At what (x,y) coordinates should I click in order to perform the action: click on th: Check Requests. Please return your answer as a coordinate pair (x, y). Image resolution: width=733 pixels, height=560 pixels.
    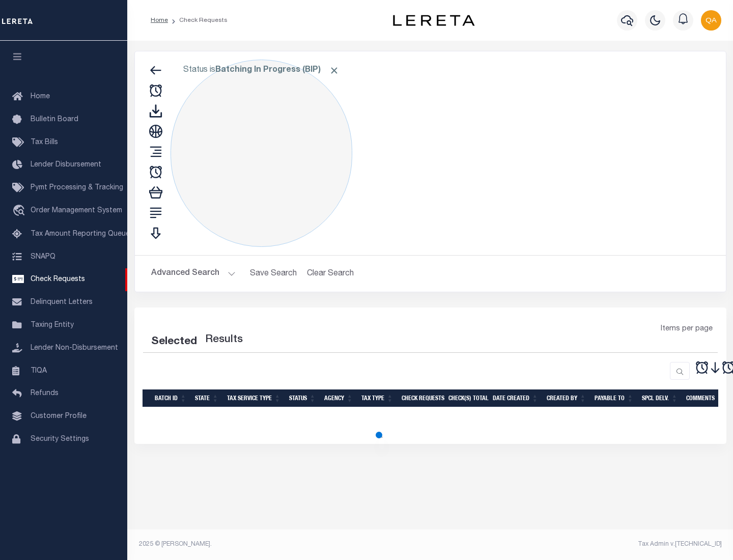
    Looking at the image, I should click on (421, 398).